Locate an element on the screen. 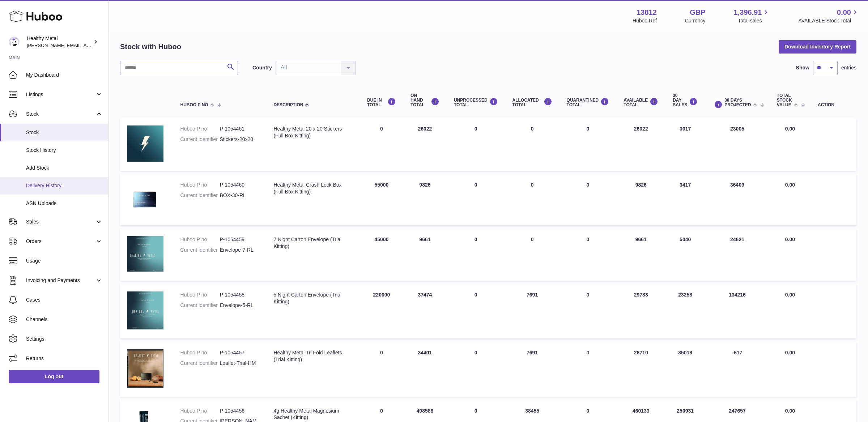  dd: Envelope-5-RL is located at coordinates (239, 305).